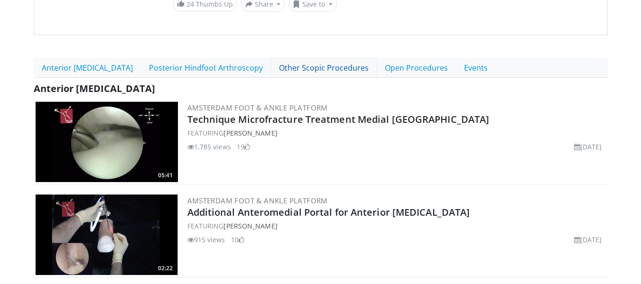 The width and height of the screenshot is (641, 284). Describe the element at coordinates (107, 235) in the screenshot. I see `img: 0a7ecefc-3385-4fc1-aa8d-4087e72c68a1.png.300x170_q85_crop-smart_upscale.png` at that location.